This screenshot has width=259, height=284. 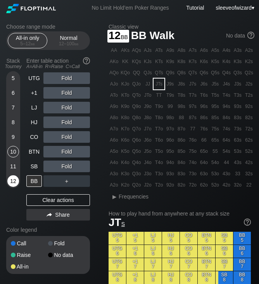 I want to click on div: K5s, so click(x=215, y=62).